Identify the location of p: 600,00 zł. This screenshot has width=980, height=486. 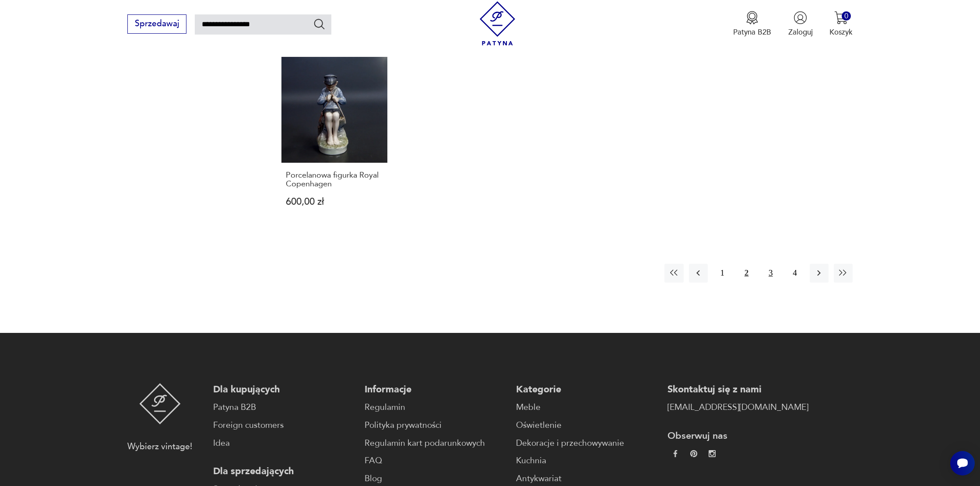
(334, 201).